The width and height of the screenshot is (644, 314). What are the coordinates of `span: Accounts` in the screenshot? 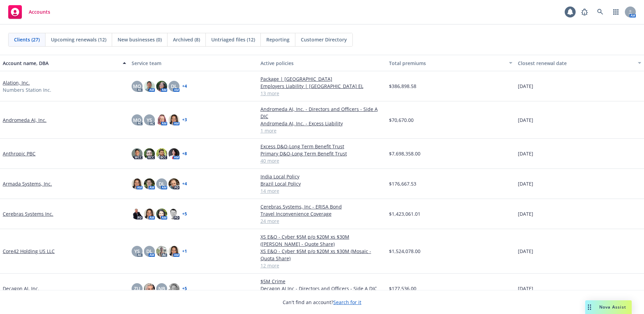 It's located at (39, 12).